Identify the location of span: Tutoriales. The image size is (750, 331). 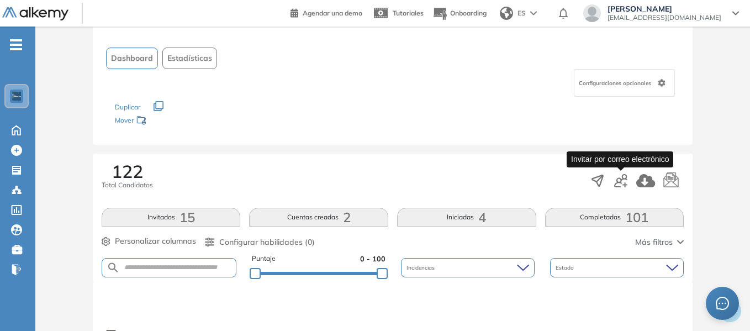
(408, 13).